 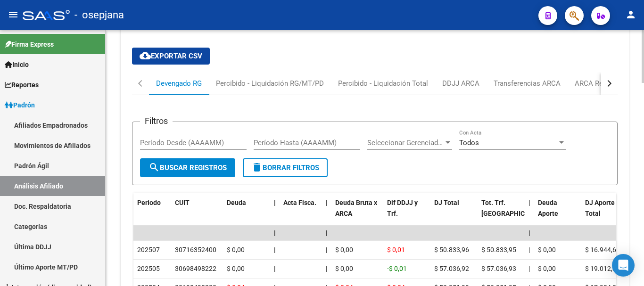 What do you see at coordinates (13, 15) in the screenshot?
I see `mat-icon: menu` at bounding box center [13, 15].